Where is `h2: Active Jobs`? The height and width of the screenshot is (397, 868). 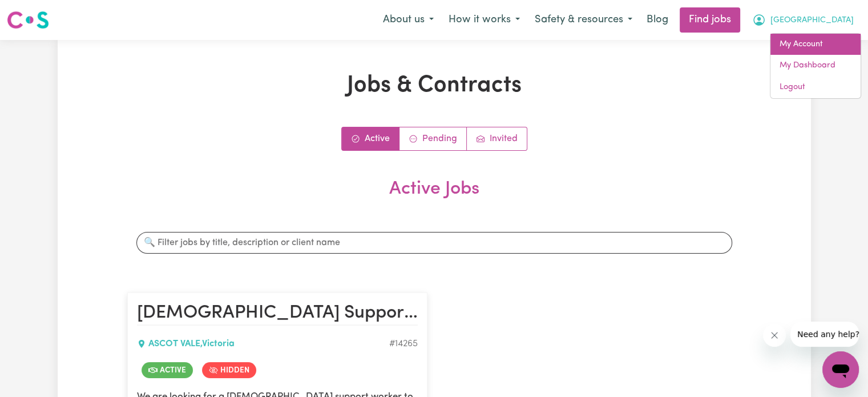
h2: Active Jobs is located at coordinates (434, 198).